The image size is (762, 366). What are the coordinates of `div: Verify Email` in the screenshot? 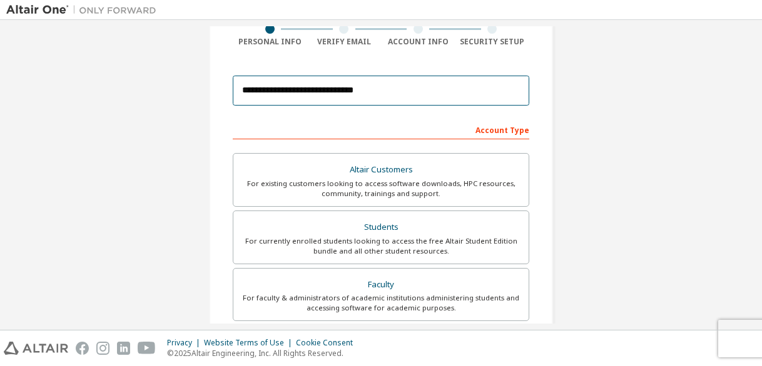 It's located at (344, 42).